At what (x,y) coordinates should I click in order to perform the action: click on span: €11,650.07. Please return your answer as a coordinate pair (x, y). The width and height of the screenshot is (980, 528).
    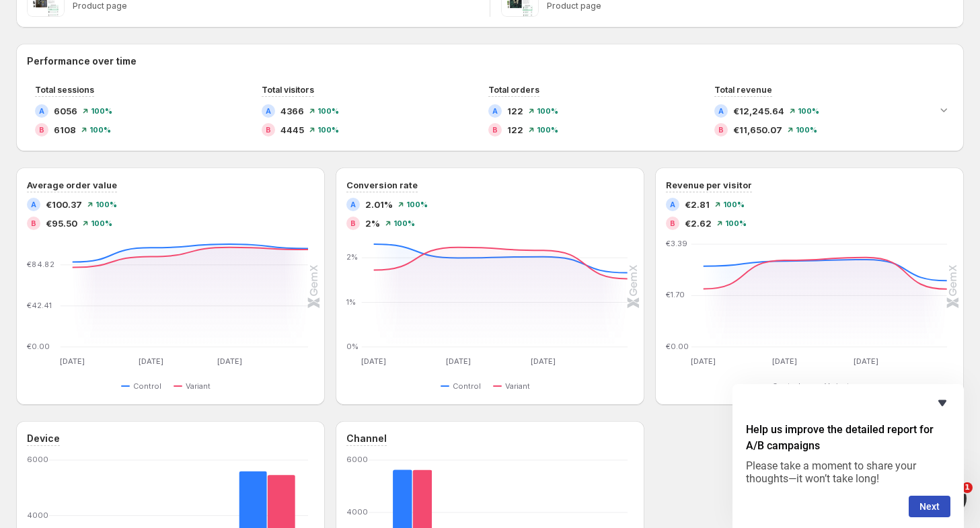
    Looking at the image, I should click on (758, 130).